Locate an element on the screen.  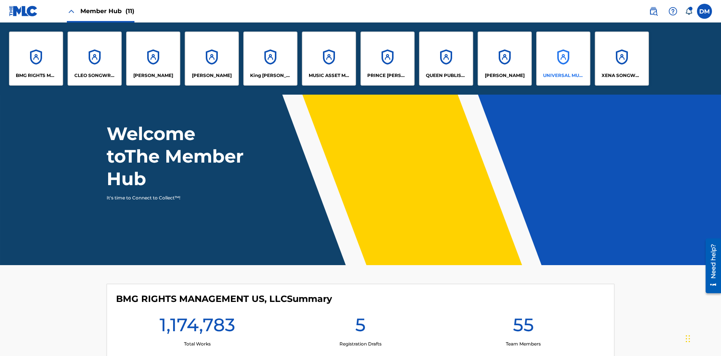
p: ELVIS COSTELLO is located at coordinates (153, 76).